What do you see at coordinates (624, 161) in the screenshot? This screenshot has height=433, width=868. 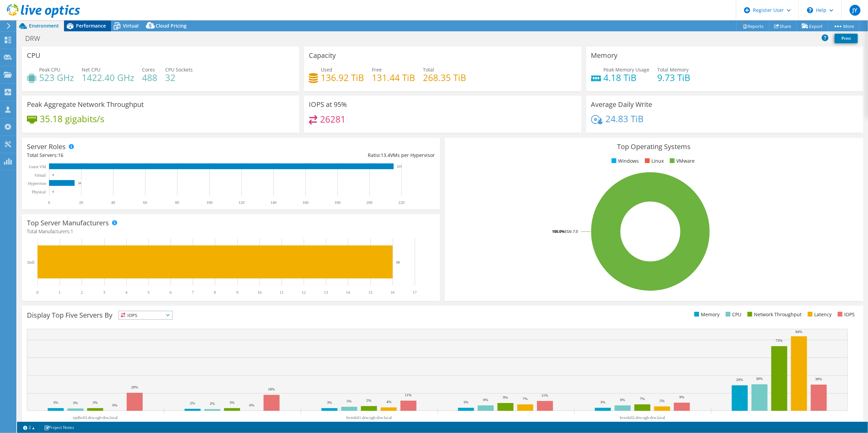 I see `li: Windows` at bounding box center [624, 161].